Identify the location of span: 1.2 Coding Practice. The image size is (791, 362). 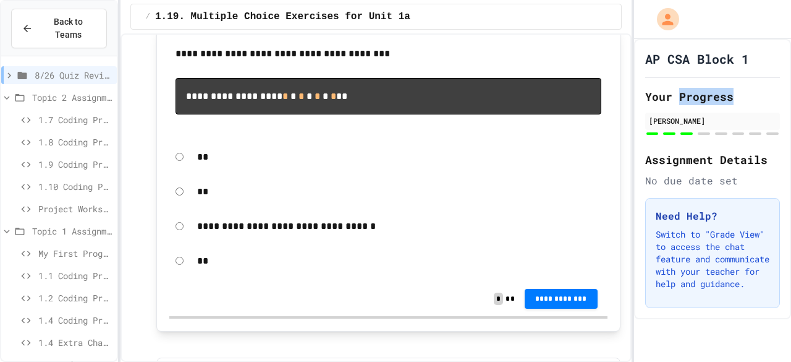
(75, 297).